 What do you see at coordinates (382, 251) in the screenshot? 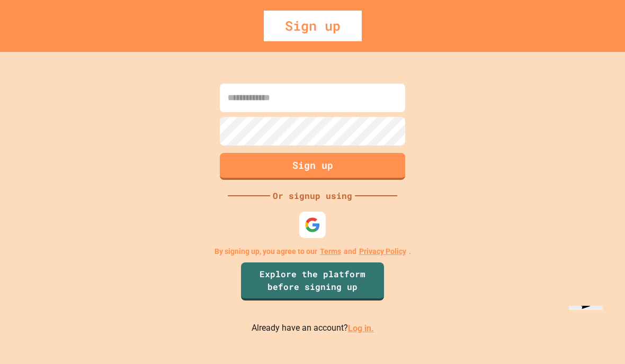
I see `a: Privacy Policy` at bounding box center [382, 251].